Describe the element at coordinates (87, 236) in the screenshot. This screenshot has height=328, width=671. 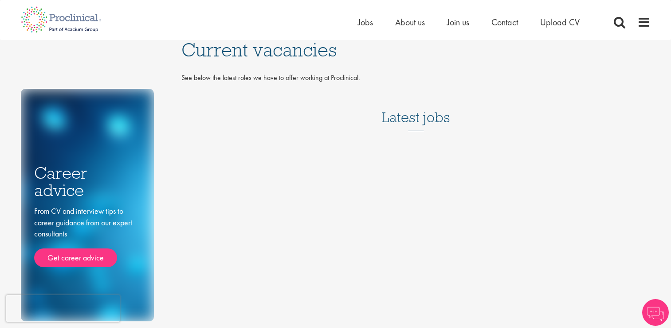
I see `div: From CV and interview tips to career guidance from our expert consultants` at that location.